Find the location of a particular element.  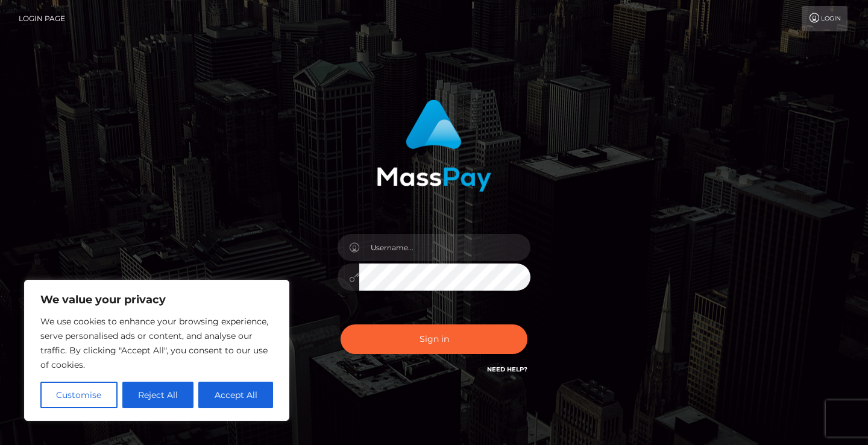

button: Customise is located at coordinates (79, 395).